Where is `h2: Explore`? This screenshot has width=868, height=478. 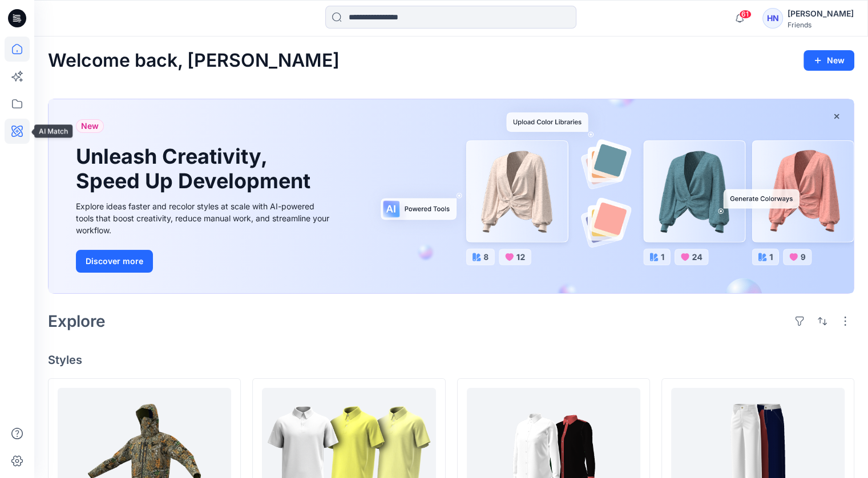
h2: Explore is located at coordinates (76, 321).